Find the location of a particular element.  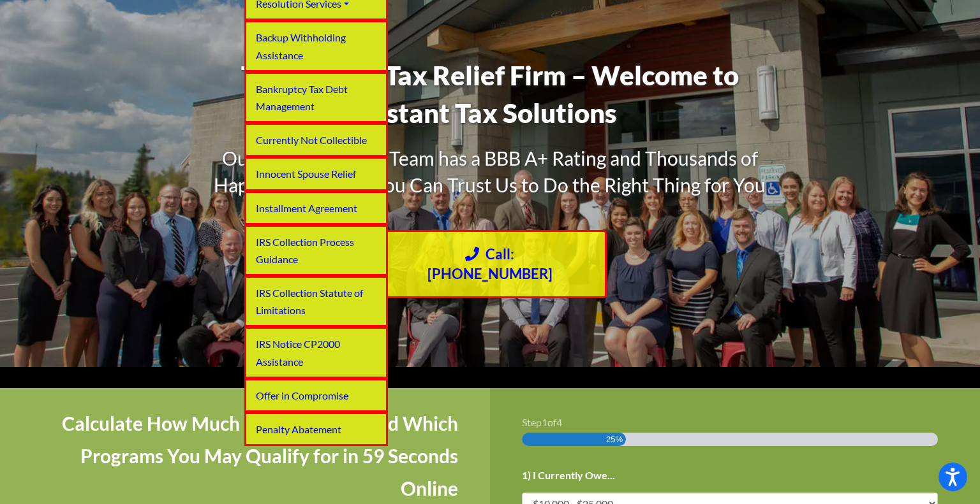

a: Penalty Abatement is located at coordinates (316, 429).